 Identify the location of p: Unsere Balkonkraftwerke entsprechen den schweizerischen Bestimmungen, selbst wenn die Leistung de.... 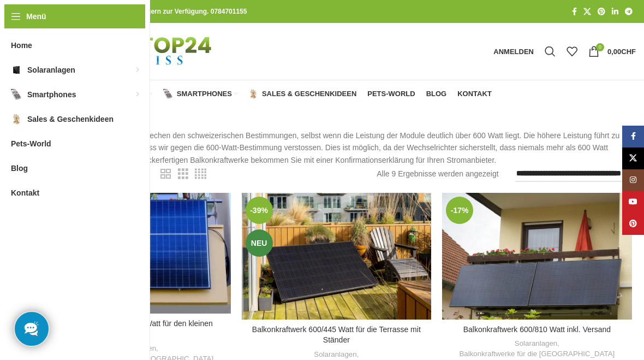
(339, 148).